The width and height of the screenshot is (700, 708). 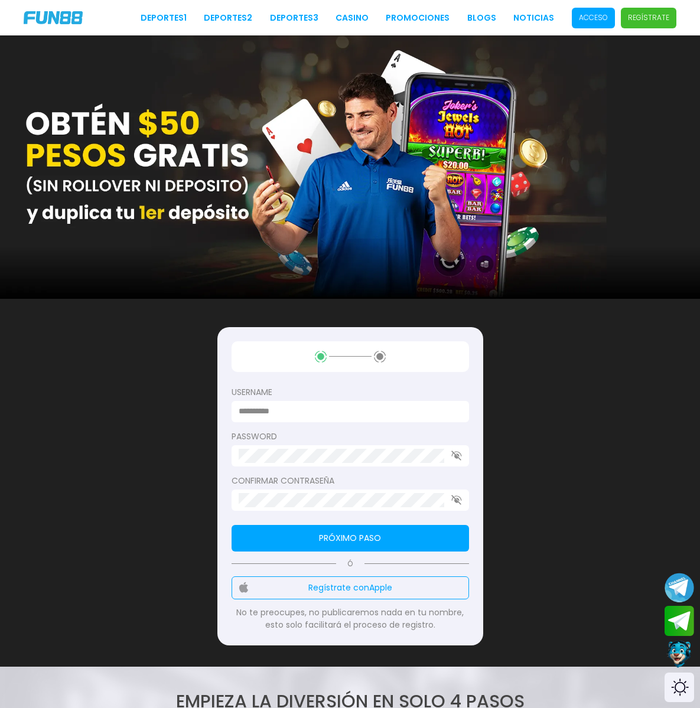 I want to click on button: Próximo paso, so click(x=350, y=538).